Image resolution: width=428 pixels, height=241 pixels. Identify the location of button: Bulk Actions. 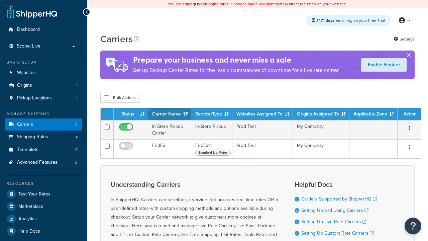
(120, 98).